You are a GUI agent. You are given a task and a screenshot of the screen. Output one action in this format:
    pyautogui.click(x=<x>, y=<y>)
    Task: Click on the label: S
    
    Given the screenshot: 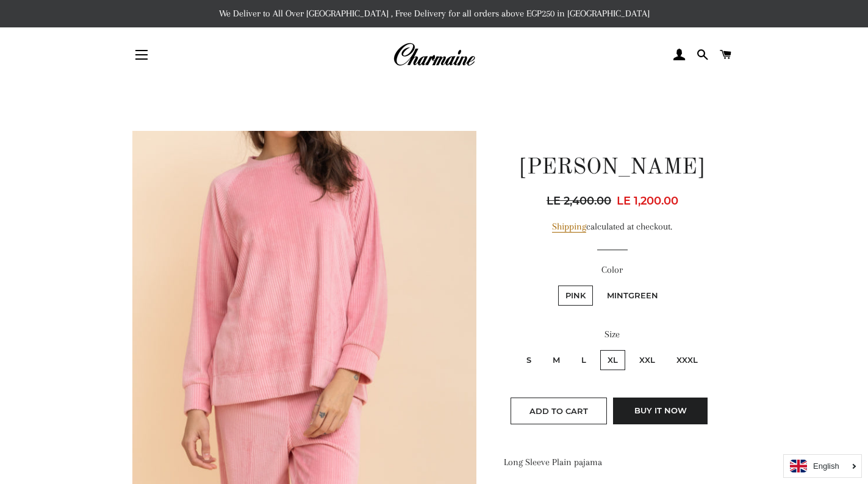 What is the action you would take?
    pyautogui.click(x=529, y=360)
    